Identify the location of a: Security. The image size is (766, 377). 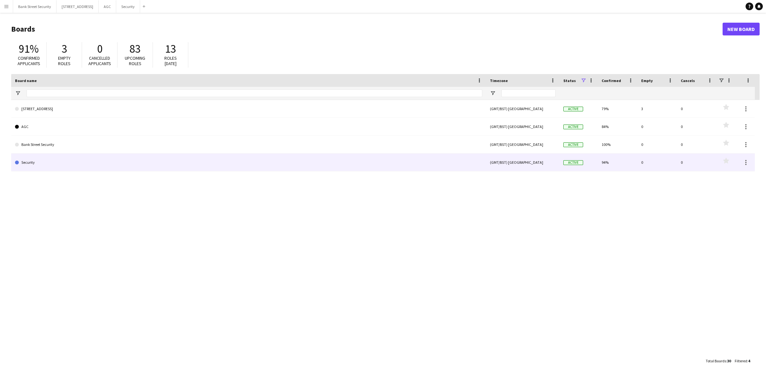
(249, 162).